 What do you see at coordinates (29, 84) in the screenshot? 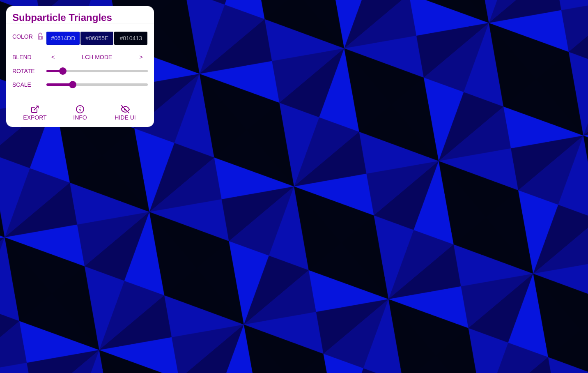
I see `label: SCALE` at bounding box center [29, 84].